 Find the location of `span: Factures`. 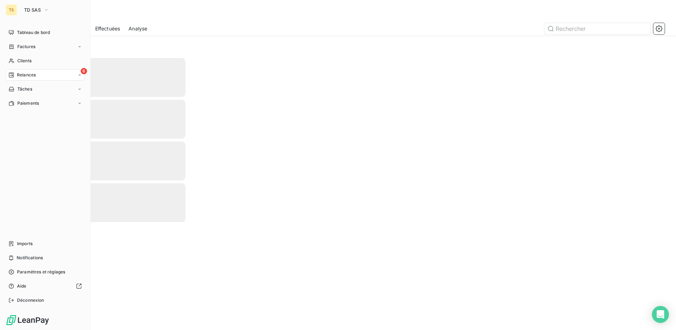

span: Factures is located at coordinates (26, 47).